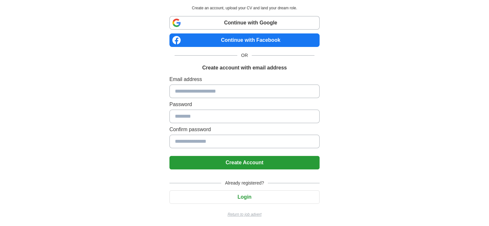  Describe the element at coordinates (244, 183) in the screenshot. I see `span: Already registered?` at that location.